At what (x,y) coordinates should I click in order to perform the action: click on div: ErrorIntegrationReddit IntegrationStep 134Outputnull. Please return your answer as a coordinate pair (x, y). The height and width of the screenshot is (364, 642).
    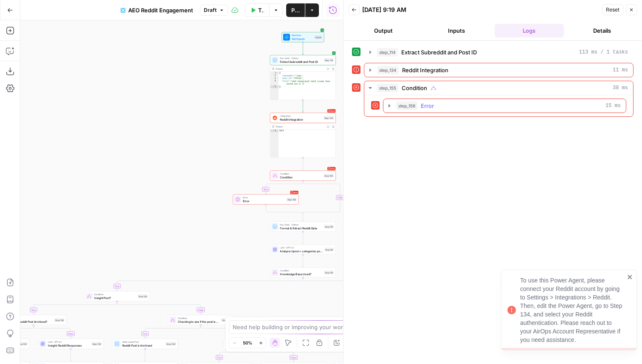
    Looking at the image, I should click on (303, 135).